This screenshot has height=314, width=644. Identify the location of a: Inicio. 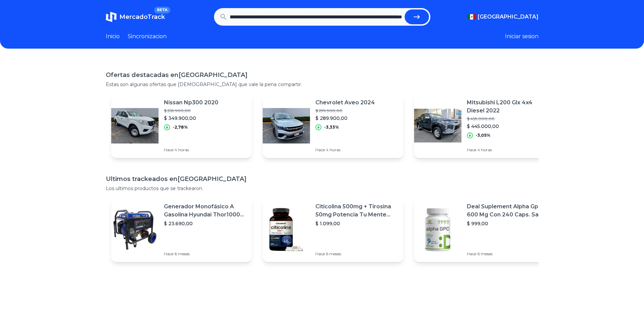
(113, 37).